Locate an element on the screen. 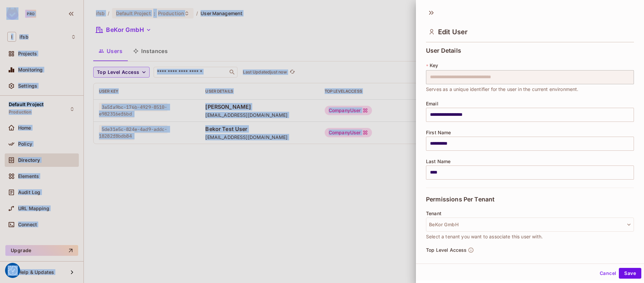 This screenshot has width=644, height=283. span: Edit User is located at coordinates (453, 32).